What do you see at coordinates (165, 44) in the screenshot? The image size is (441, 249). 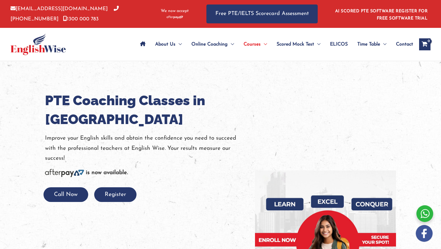 I see `span: About Us` at bounding box center [165, 44].